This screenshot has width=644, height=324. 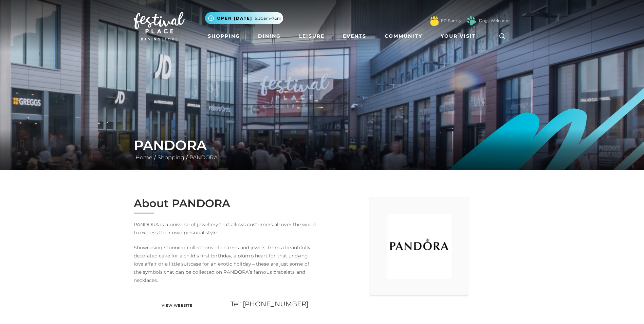 I want to click on p: PANDORA is a universe of jewellery that allows customers all over the world to express their own ..., so click(x=226, y=228).